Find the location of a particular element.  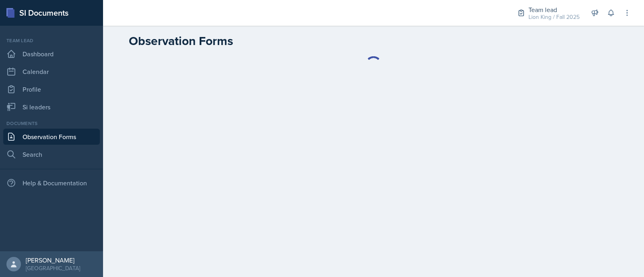

a: Si leaders is located at coordinates (52, 107).